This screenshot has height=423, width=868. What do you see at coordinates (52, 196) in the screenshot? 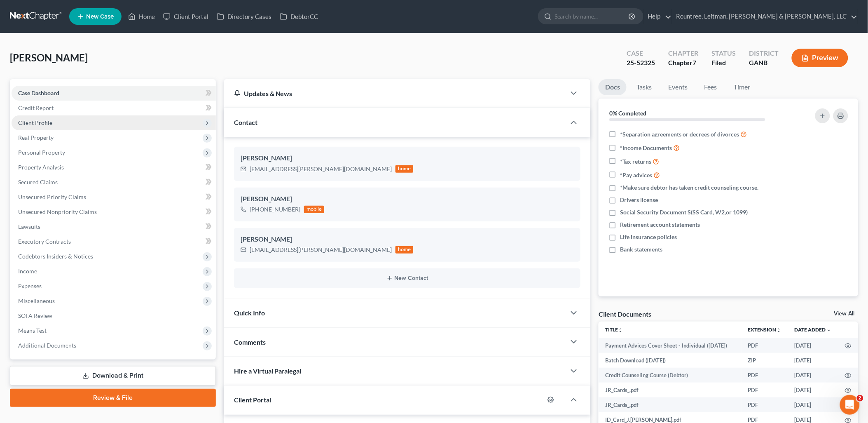
I see `span: Unsecured Priority Claims` at bounding box center [52, 196].